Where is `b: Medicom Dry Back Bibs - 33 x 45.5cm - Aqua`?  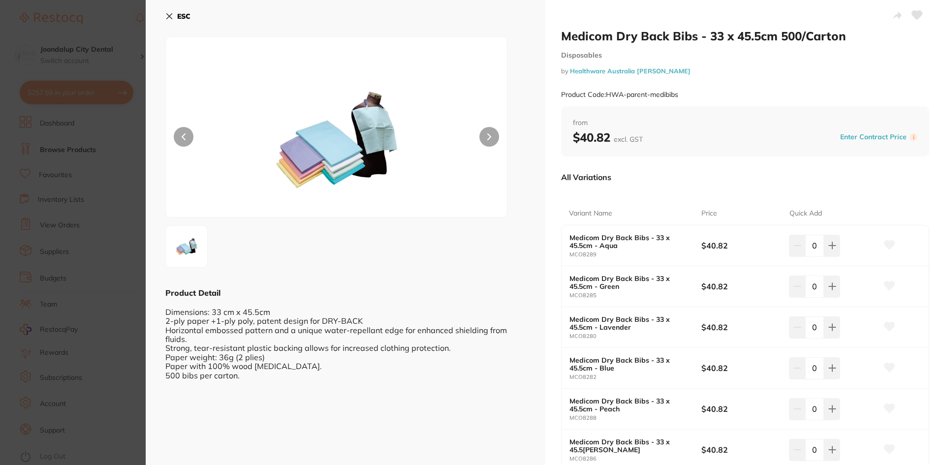
b: Medicom Dry Back Bibs - 33 x 45.5cm - Aqua is located at coordinates (629, 242).